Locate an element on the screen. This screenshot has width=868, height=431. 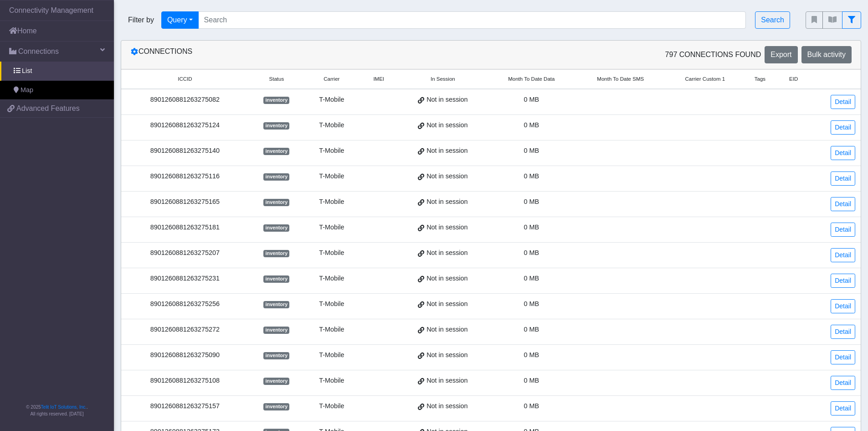
div: fitlers menu is located at coordinates (833, 20).